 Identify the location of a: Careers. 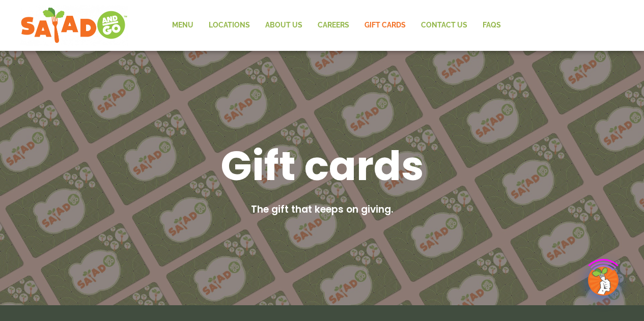
(333, 25).